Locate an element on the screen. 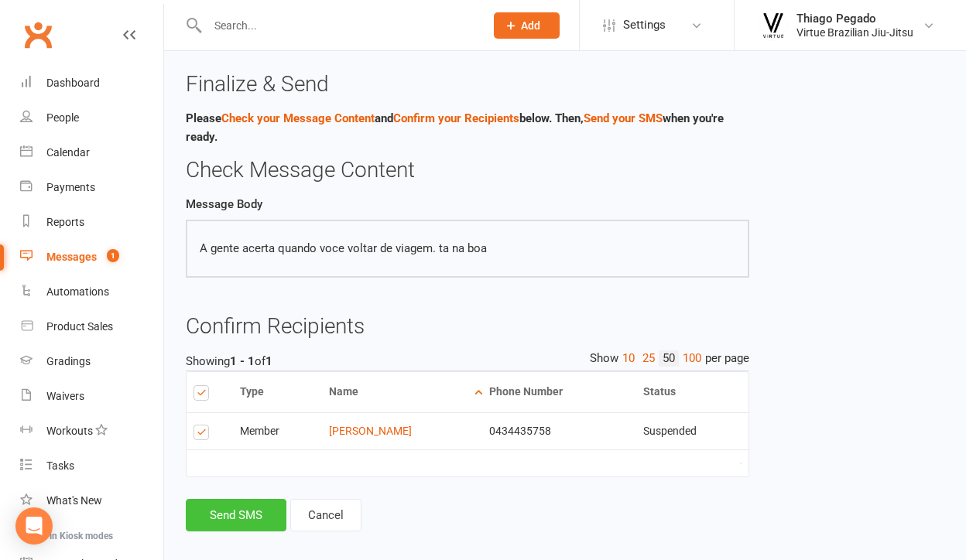 This screenshot has width=966, height=560. div: Workouts is located at coordinates (70, 431).